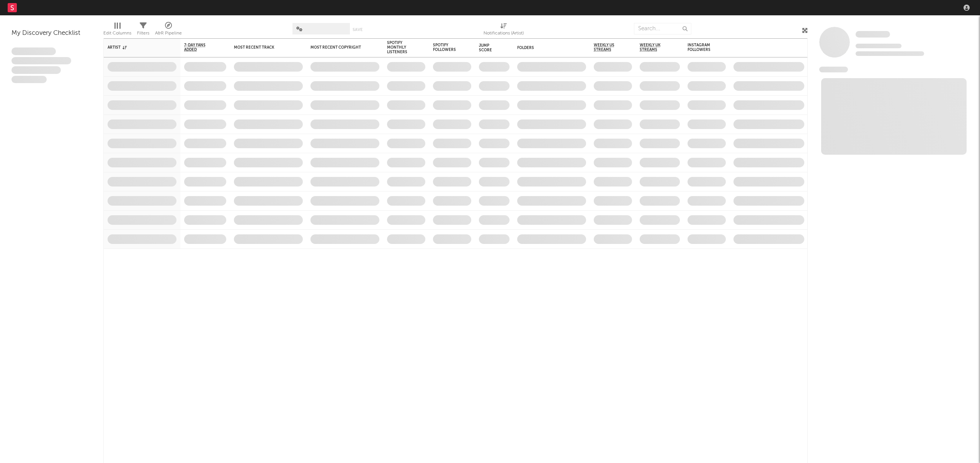  Describe the element at coordinates (263, 47) in the screenshot. I see `div: Most Recent Track` at that location.